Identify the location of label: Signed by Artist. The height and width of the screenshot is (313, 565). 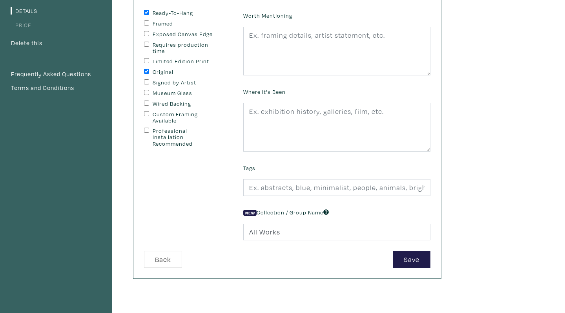
(185, 82).